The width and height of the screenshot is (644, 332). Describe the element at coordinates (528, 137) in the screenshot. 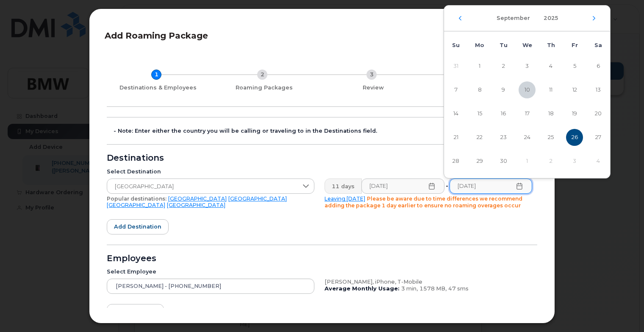

I see `span: 24` at that location.